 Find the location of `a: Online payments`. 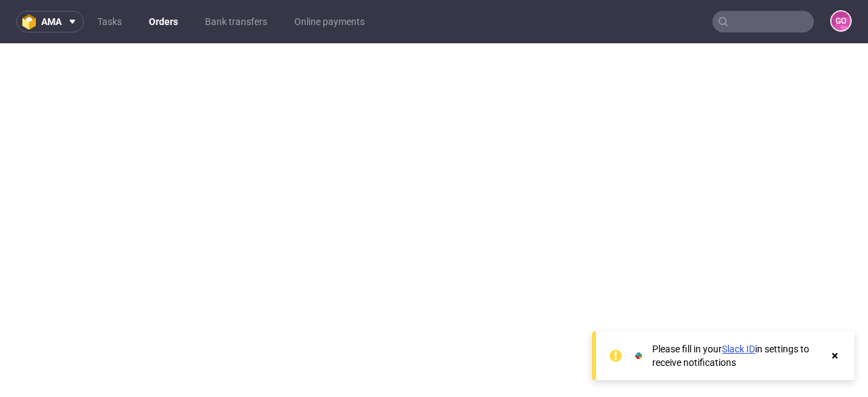

a: Online payments is located at coordinates (329, 22).